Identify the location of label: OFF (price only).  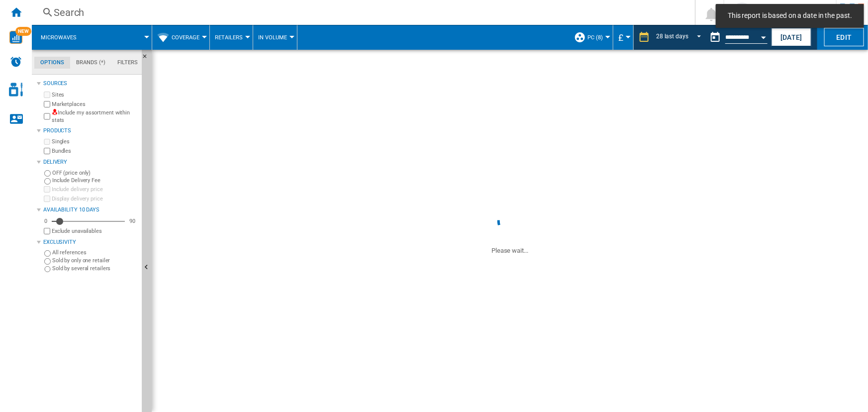
(95, 172).